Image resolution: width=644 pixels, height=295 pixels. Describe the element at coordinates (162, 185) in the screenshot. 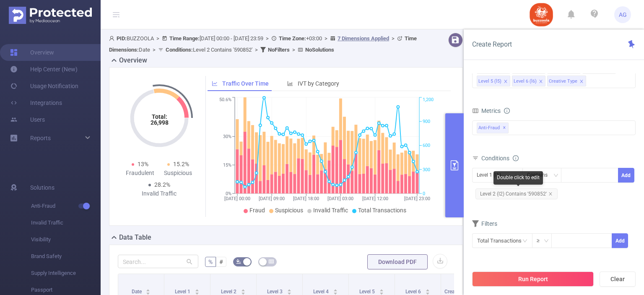

I see `span: 28.2%` at that location.